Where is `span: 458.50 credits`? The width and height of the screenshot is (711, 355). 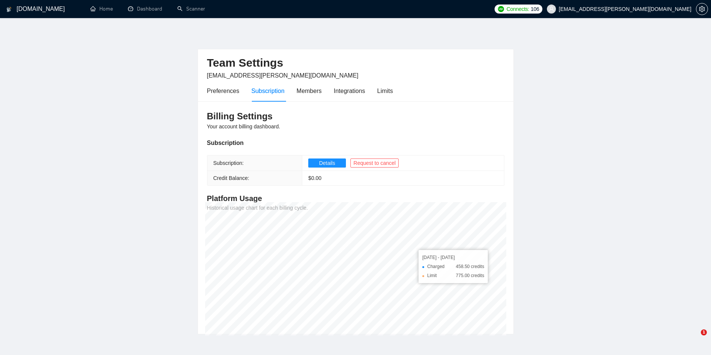 span: 458.50 credits is located at coordinates (470, 266).